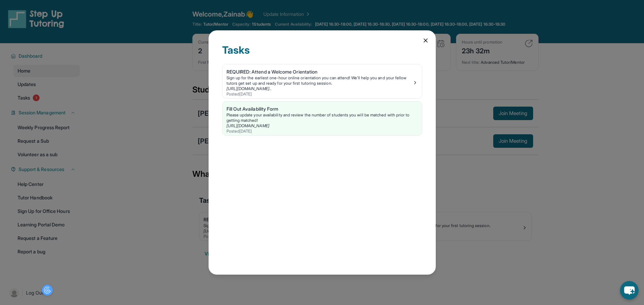 The image size is (644, 305). What do you see at coordinates (319, 81) in the screenshot?
I see `div: Sign up for the earliest one-hour online orientation you can attend! We’ll help you and your fell...` at bounding box center [319, 81].